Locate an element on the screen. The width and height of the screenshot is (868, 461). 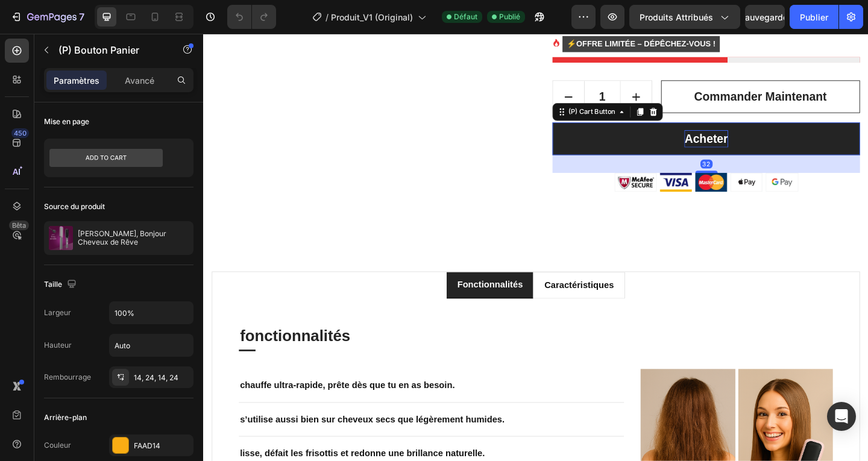
div: Ouvrir Intercom Messenger is located at coordinates (842, 417).